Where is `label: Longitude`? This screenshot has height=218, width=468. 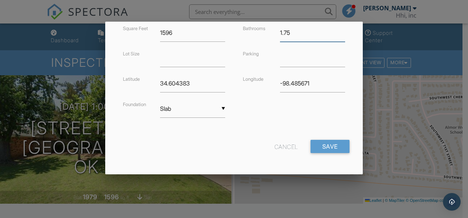 label: Longitude is located at coordinates (253, 79).